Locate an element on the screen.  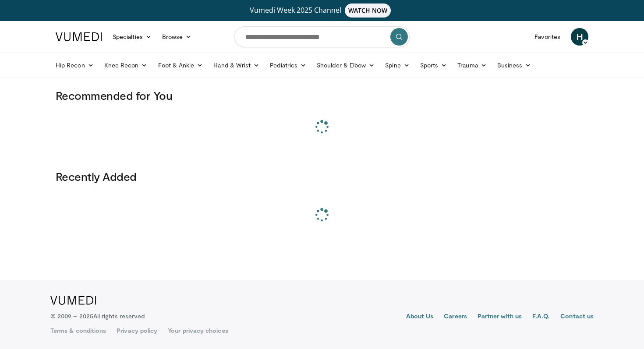
a: Business is located at coordinates (514, 65).